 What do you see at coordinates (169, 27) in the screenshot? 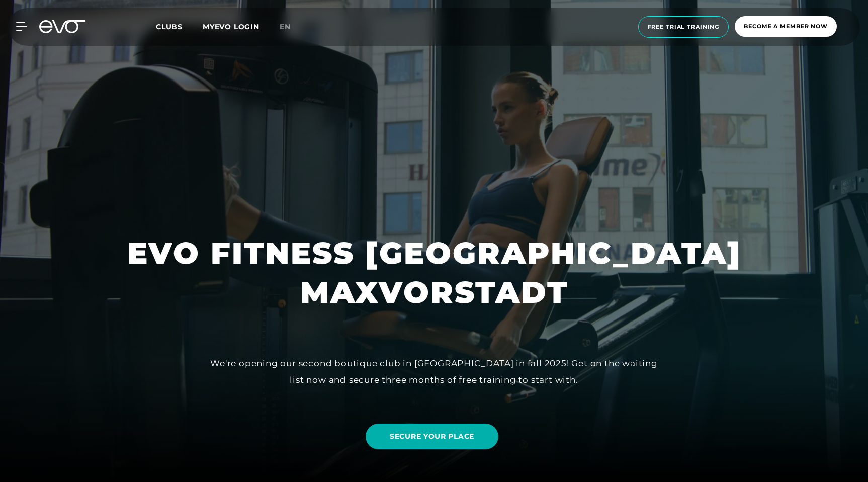
I see `font: Clubs` at bounding box center [169, 27].